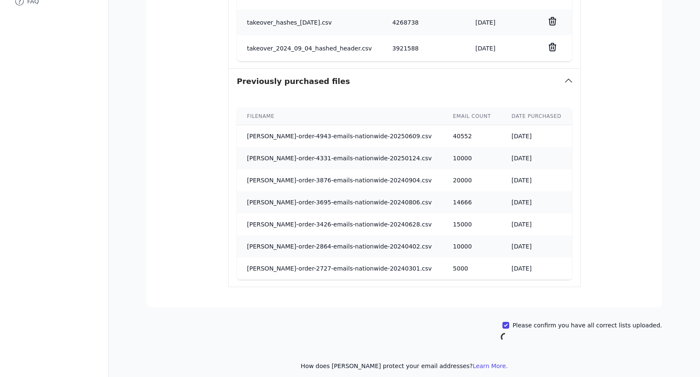 Image resolution: width=700 pixels, height=377 pixels. What do you see at coordinates (340, 116) in the screenshot?
I see `th: Filename` at bounding box center [340, 116].